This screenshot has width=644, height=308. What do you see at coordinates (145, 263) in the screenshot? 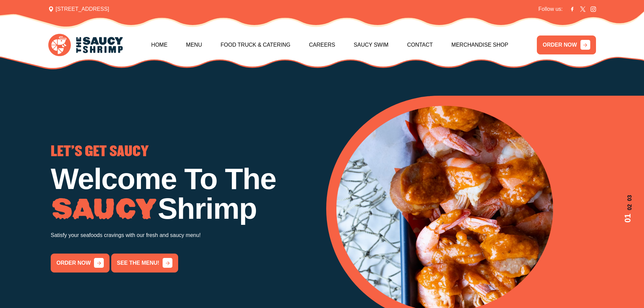
I see `a: See the menu!` at bounding box center [145, 263].